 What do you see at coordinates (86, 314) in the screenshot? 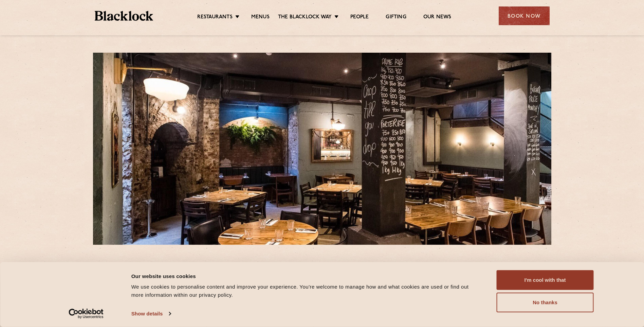
I see `a: Usercentrics Cookiebot - opens in a new window` at bounding box center [86, 314].